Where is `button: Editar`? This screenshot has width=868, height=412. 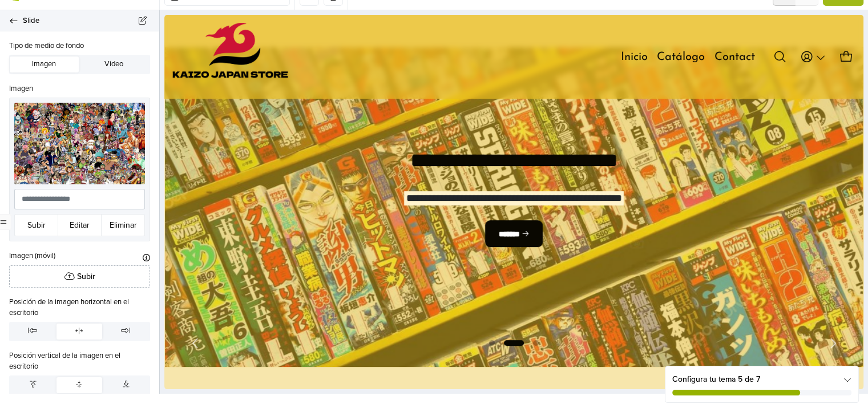
button: Editar is located at coordinates (79, 225).